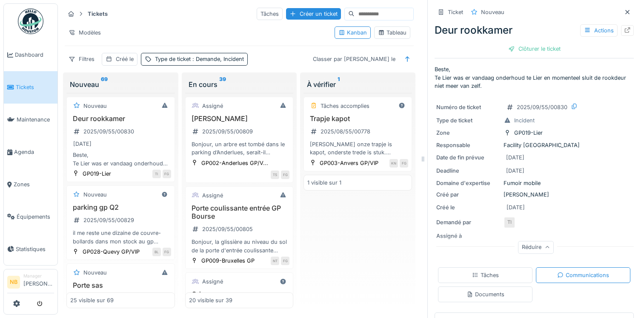 The image size is (644, 318). What do you see at coordinates (524, 121) in the screenshot?
I see `div: Incident` at bounding box center [524, 121].